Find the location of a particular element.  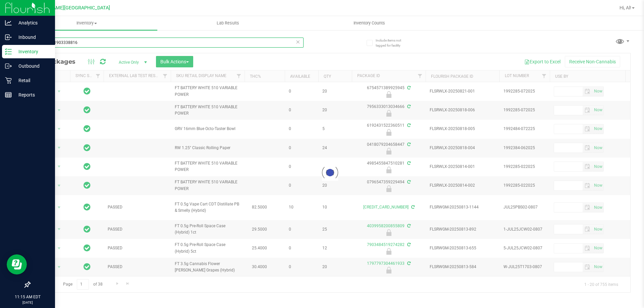

inline-svg: Outbound is located at coordinates (8, 66).